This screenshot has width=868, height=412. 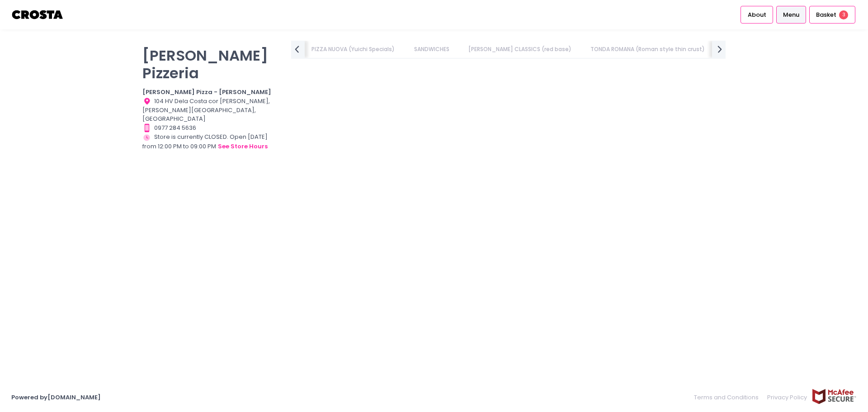 I want to click on a: SANDWICHES, so click(x=431, y=49).